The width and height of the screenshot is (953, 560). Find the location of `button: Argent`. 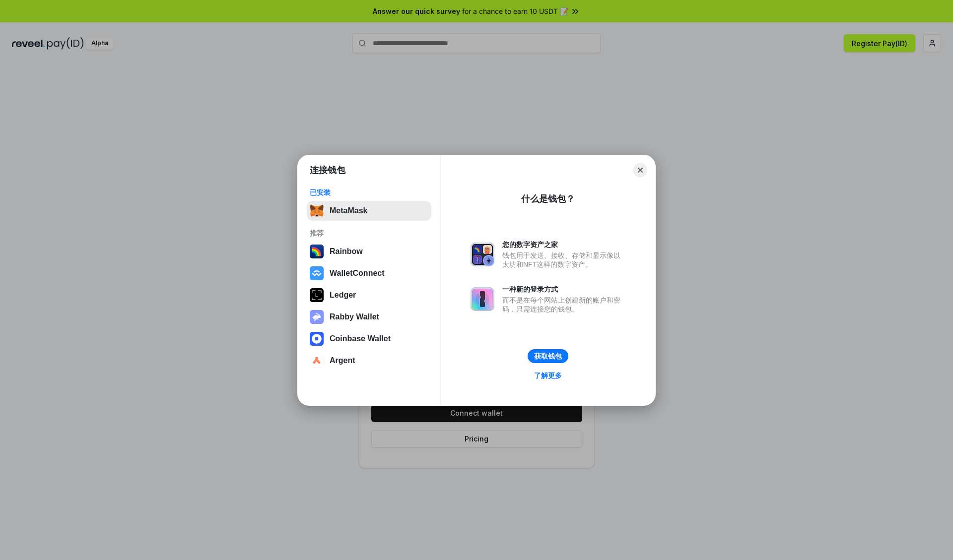

button: Argent is located at coordinates (369, 361).